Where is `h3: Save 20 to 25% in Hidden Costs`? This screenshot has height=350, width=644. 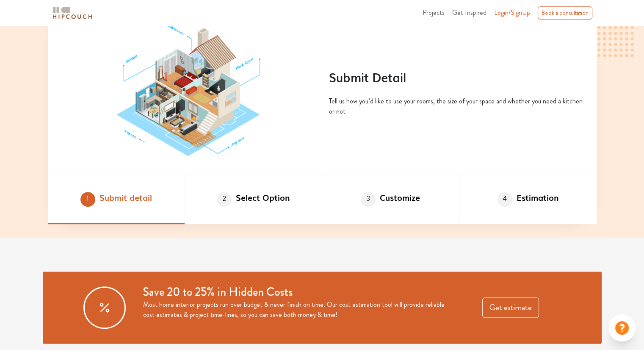
h3: Save 20 to 25% in Hidden Costs is located at coordinates (300, 292).